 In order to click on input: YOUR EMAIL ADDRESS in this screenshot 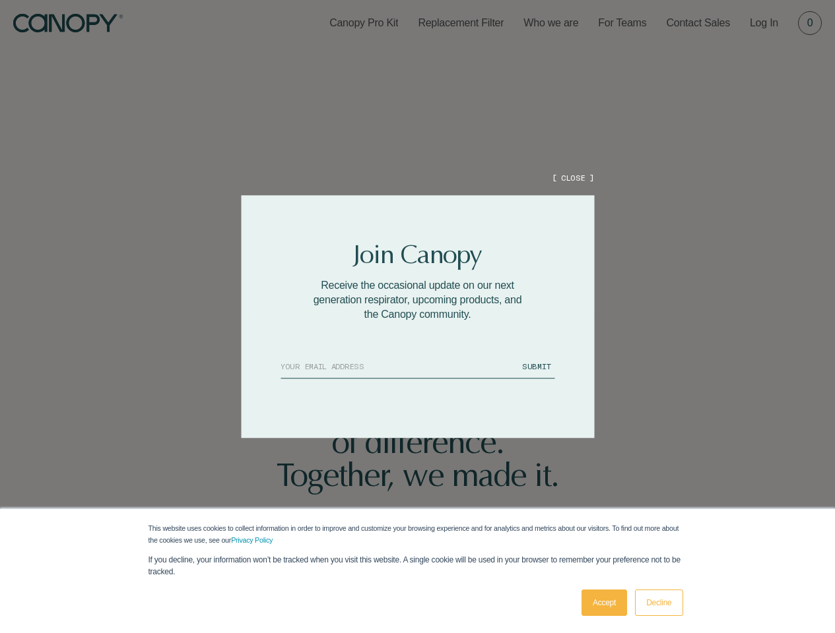, I will do `click(399, 366)`.